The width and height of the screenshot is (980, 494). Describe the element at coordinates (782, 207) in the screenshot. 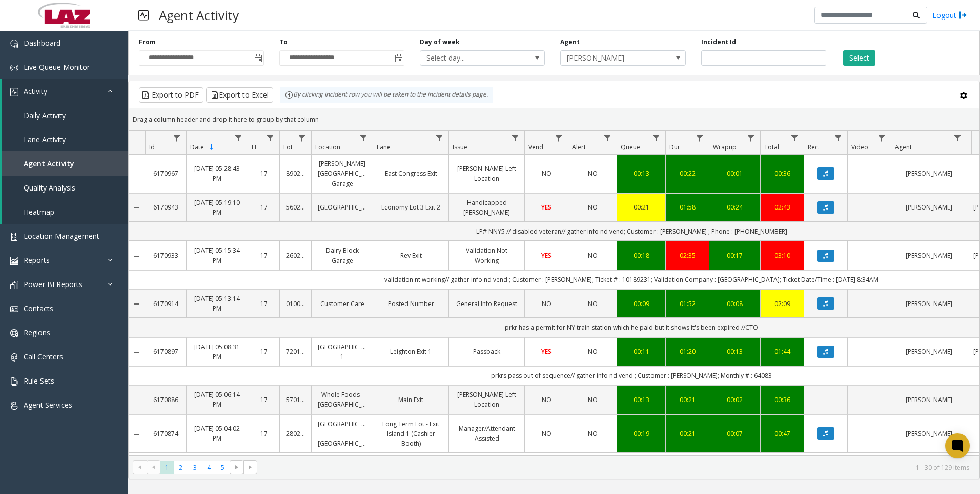

I see `a: 02:43` at that location.